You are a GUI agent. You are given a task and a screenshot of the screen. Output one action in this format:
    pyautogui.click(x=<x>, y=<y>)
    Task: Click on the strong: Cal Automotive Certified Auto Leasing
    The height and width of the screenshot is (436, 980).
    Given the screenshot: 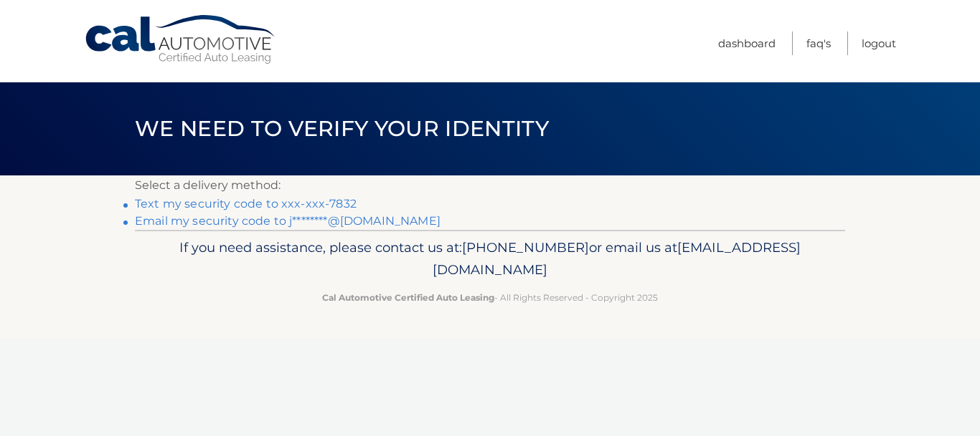 What is the action you would take?
    pyautogui.click(x=408, y=297)
    